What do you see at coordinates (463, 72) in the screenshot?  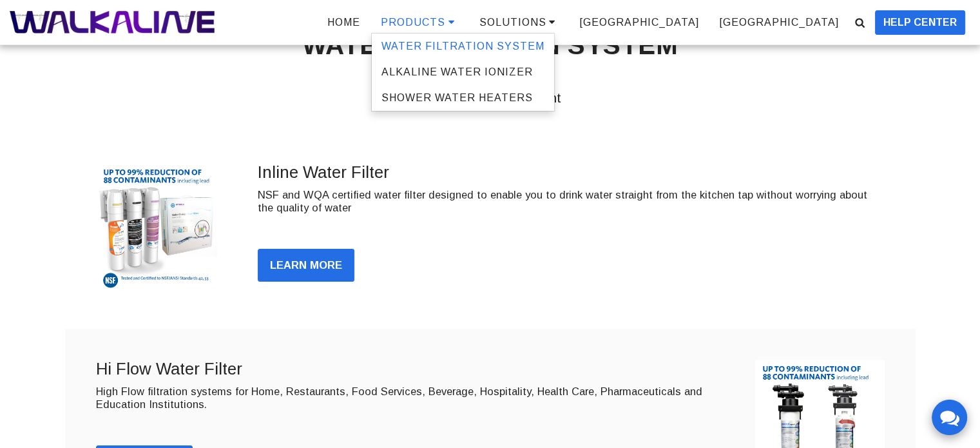 I see `a: ALKALINE WATER IONIZER` at bounding box center [463, 72].